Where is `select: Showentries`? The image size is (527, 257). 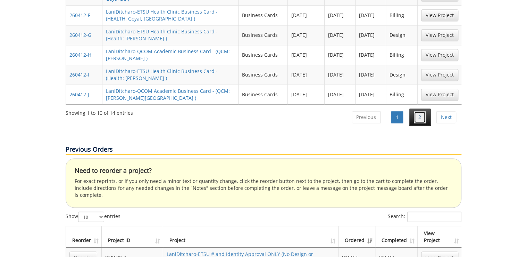
select: Showentries is located at coordinates (91, 216).